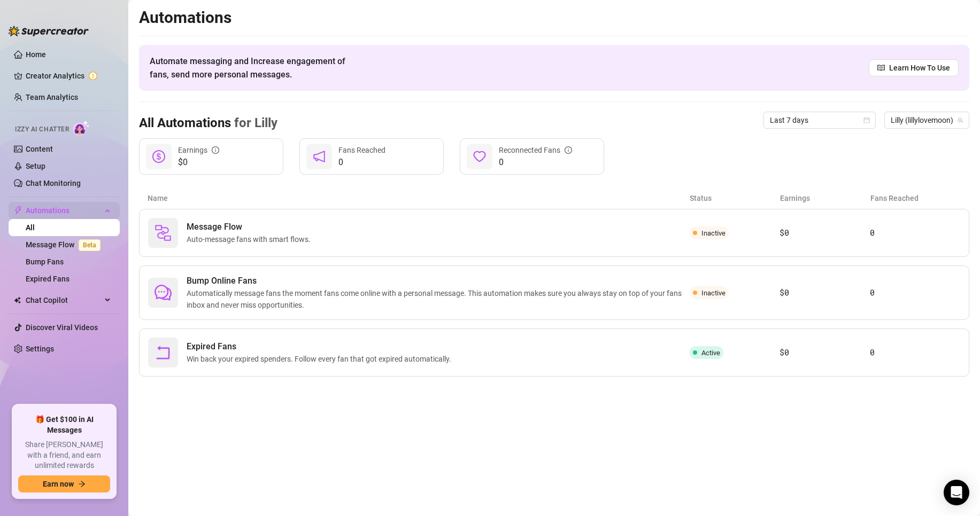 The width and height of the screenshot is (980, 516). Describe the element at coordinates (41, 130) in the screenshot. I see `span: Izzy AI Chatter` at that location.